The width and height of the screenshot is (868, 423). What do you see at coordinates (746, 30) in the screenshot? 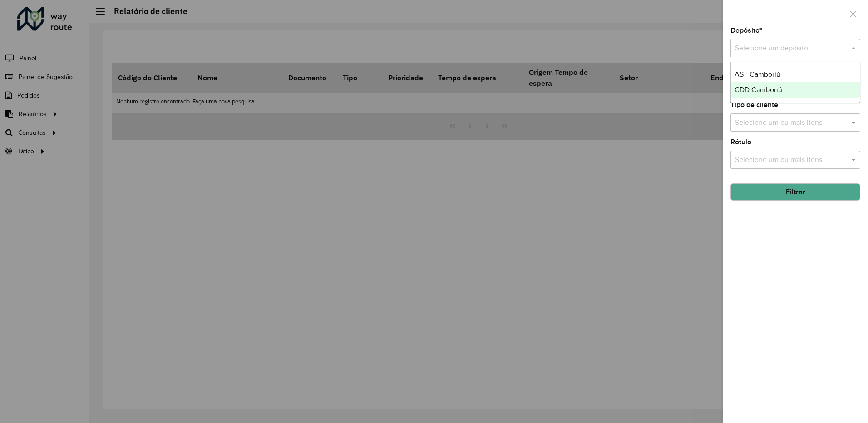
I see `label: Depósito` at bounding box center [746, 30].